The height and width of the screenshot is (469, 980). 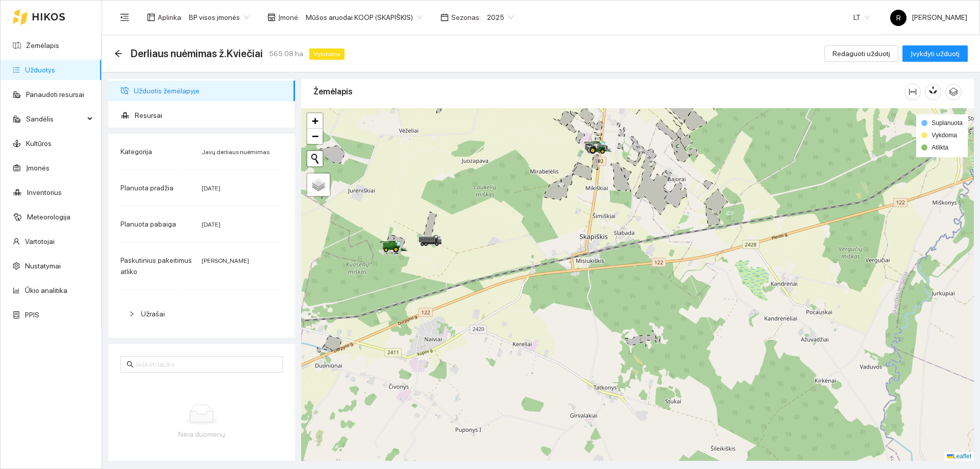 I want to click on a: Įmonės, so click(x=37, y=168).